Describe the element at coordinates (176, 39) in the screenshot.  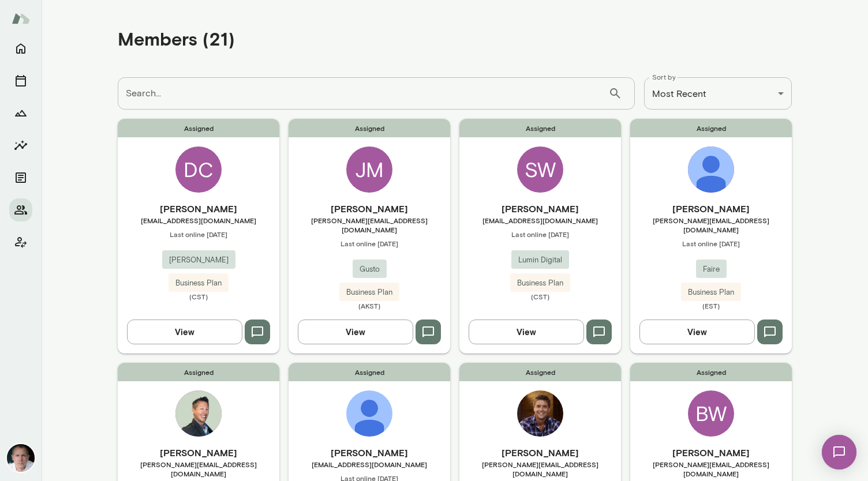
I see `h4: Members (21)` at that location.